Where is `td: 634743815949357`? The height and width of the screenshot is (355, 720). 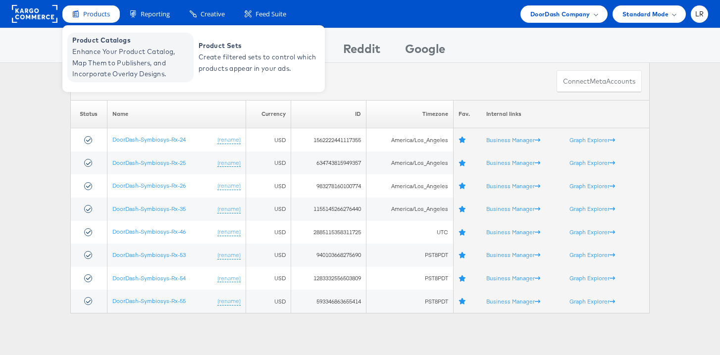
td: 634743815949357 is located at coordinates (329, 163).